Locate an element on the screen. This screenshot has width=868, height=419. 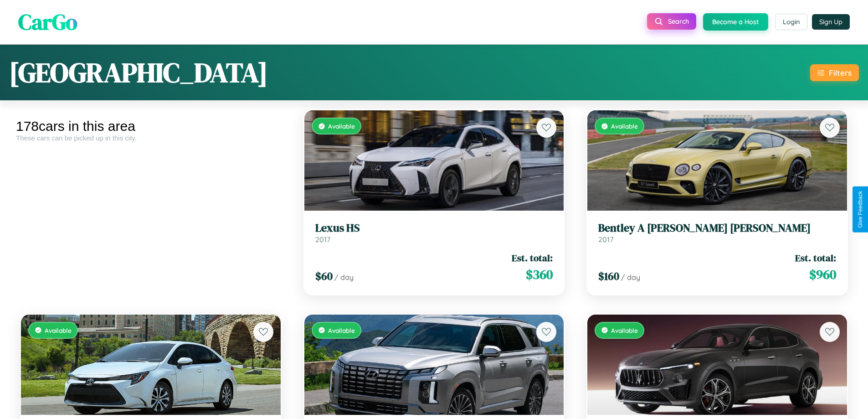
div: These cars can be picked up in this city. is located at coordinates (151, 138).